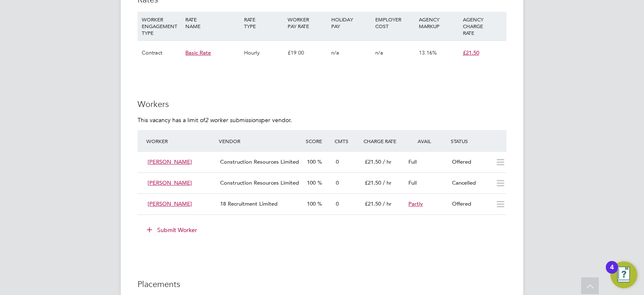 The height and width of the screenshot is (295, 644). What do you see at coordinates (427, 141) in the screenshot?
I see `div: Avail` at bounding box center [427, 141].